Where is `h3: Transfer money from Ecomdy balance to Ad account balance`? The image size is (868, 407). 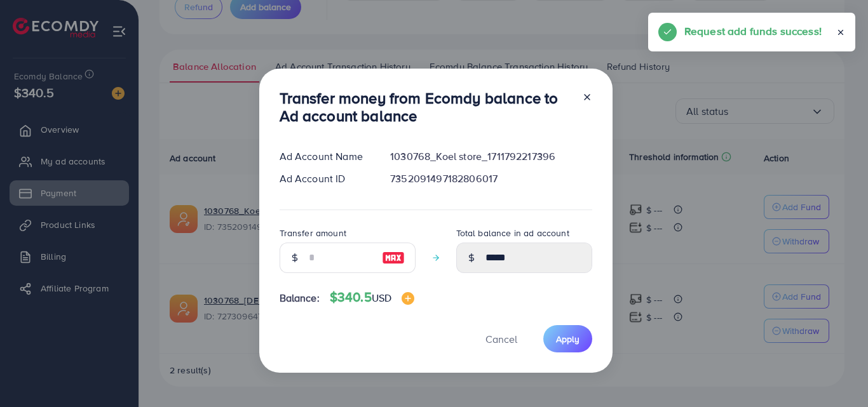 h3: Transfer money from Ecomdy balance to Ad account balance is located at coordinates (425, 107).